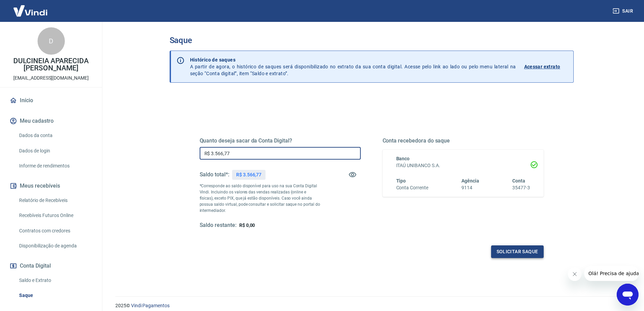 This screenshot has height=311, width=644. I want to click on a: Dados da conta, so click(55, 135).